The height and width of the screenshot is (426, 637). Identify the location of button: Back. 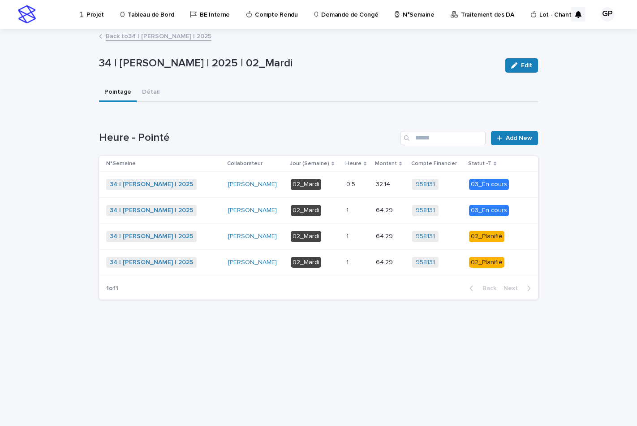
(481, 288).